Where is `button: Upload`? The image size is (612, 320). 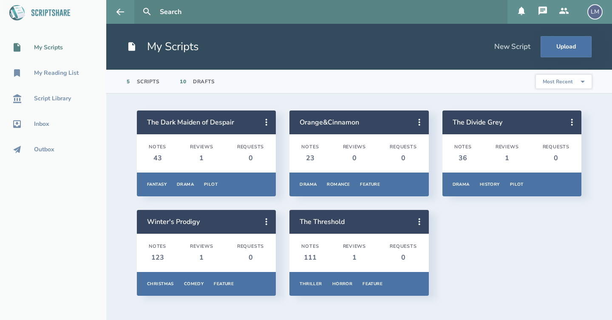 button: Upload is located at coordinates (566, 47).